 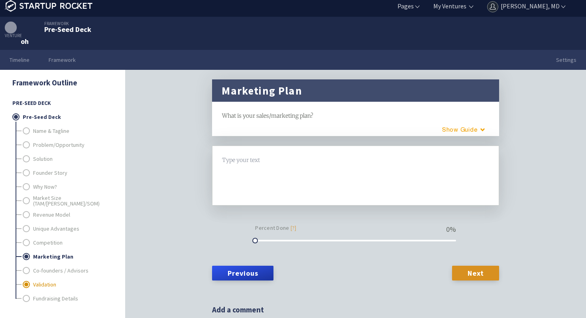 I want to click on a: Marketing Plan, so click(x=73, y=256).